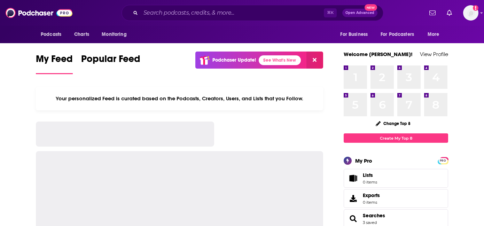  Describe the element at coordinates (253, 13) in the screenshot. I see `div: Search podcasts, credits, & more...` at that location.